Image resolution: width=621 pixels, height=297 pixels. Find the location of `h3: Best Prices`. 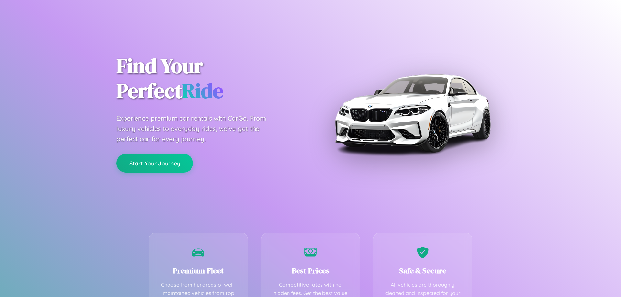

h3: Best Prices is located at coordinates (311, 271).